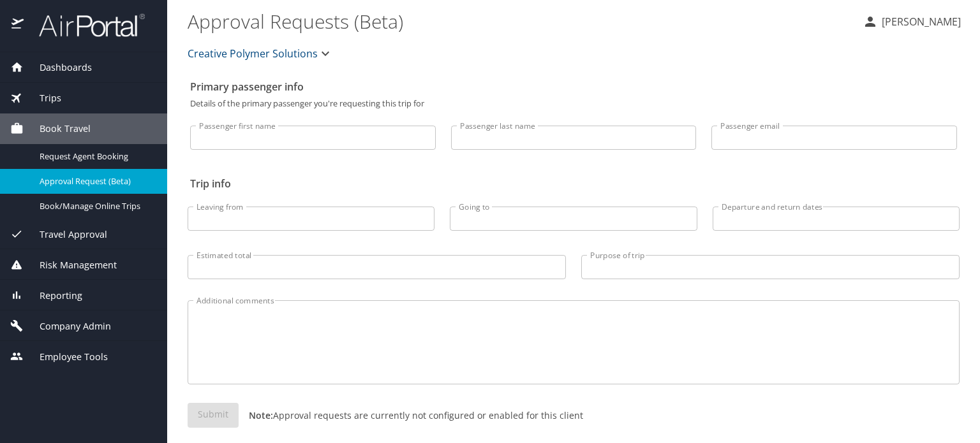  Describe the element at coordinates (65, 234) in the screenshot. I see `span: Travel Approval` at that location.